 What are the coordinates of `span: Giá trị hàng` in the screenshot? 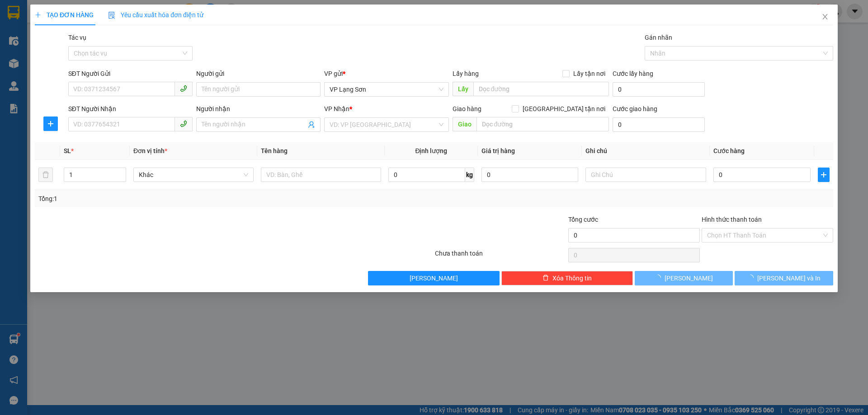 It's located at (498, 151).